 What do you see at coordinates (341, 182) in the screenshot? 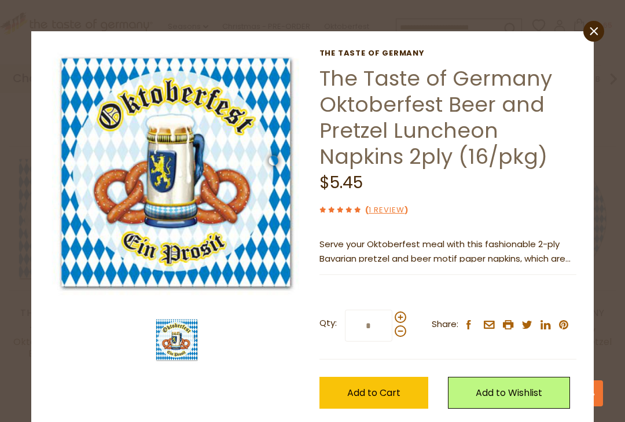
I see `span: $5.45` at bounding box center [341, 182].